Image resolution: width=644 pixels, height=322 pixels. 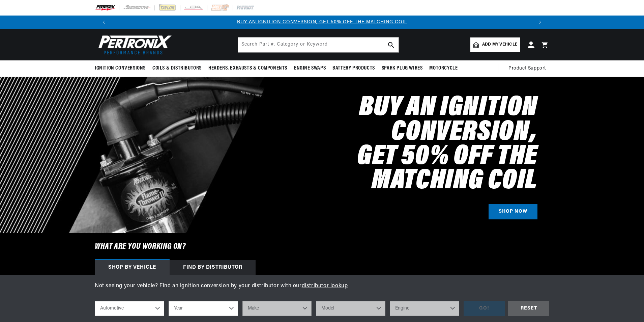 What do you see at coordinates (203, 309) in the screenshot?
I see `select: Year` at bounding box center [203, 309].